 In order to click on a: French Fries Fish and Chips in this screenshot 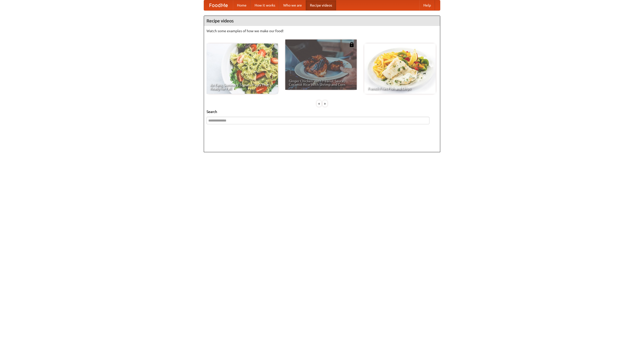, I will do `click(400, 69)`.